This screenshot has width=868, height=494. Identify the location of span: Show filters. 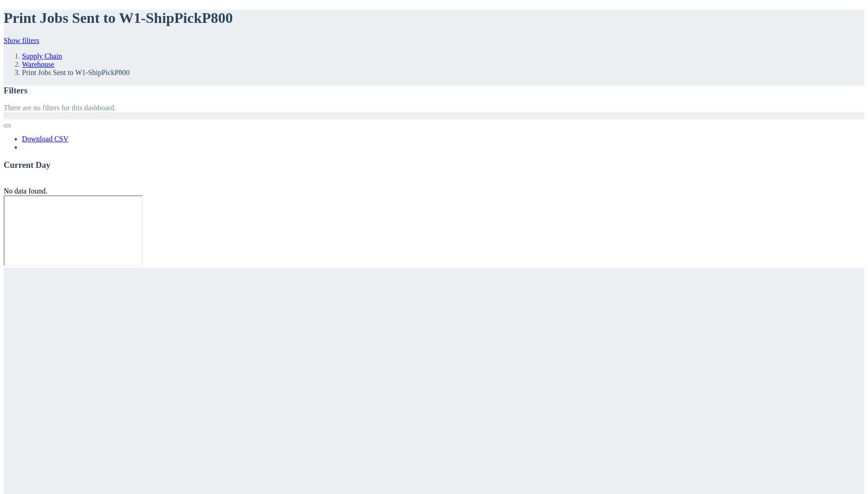
(21, 40).